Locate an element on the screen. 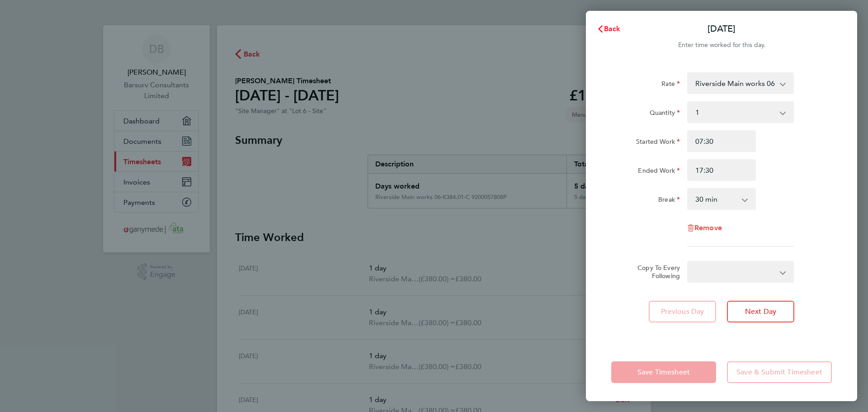 The height and width of the screenshot is (412, 868). span: Remove is located at coordinates (708, 227).